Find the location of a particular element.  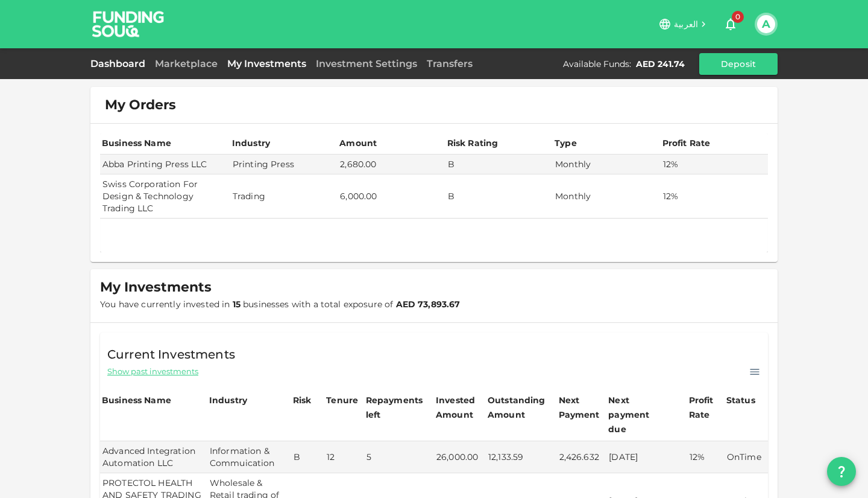

td: Swiss Corporation For Design & Technology Trading LLC is located at coordinates (165, 196).